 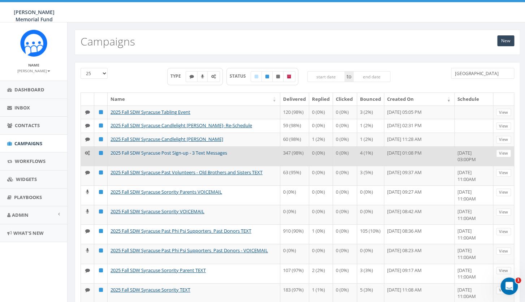 I want to click on td: 105 (10%), so click(x=370, y=234).